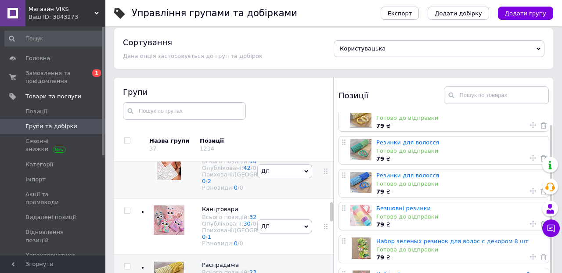  I want to click on button: Чат з покупцем, so click(551, 228).